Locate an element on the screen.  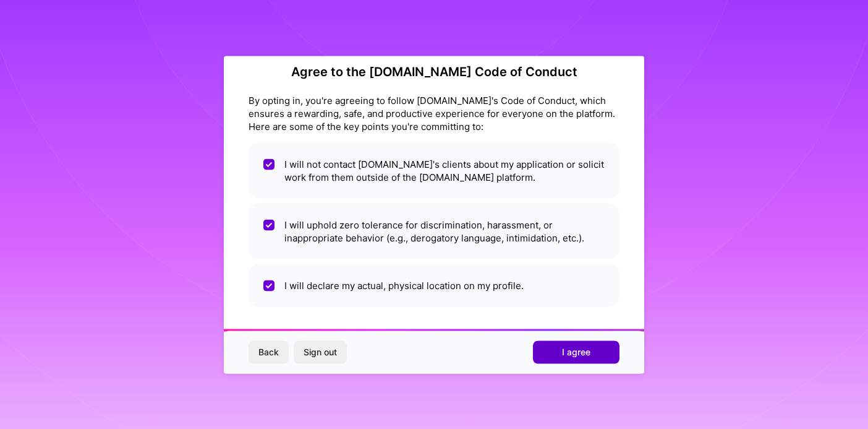
li: I will declare my actual, physical location on my profile. is located at coordinates (434, 285).